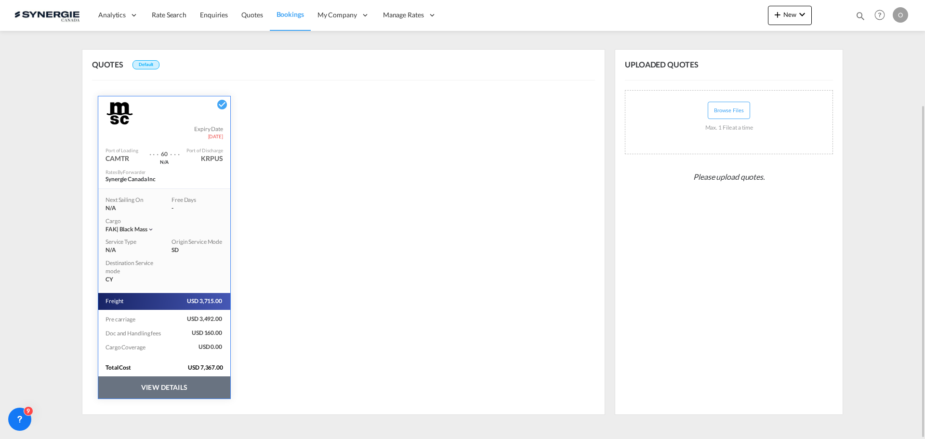  What do you see at coordinates (197, 250) in the screenshot?
I see `div: SD` at bounding box center [197, 250].